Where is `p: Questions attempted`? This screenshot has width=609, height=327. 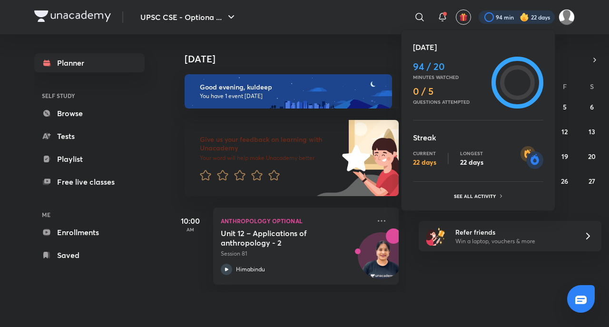
p: Questions attempted is located at coordinates (450, 102).